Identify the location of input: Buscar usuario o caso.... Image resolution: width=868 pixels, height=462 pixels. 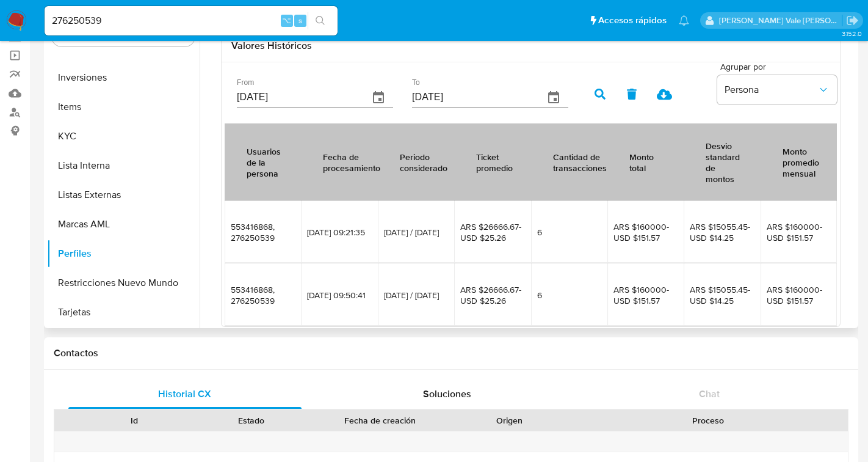
(191, 20).